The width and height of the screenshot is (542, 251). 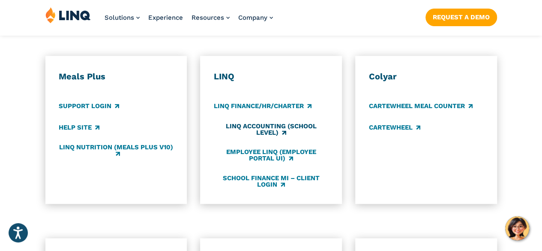 What do you see at coordinates (271, 77) in the screenshot?
I see `h3: LINQ` at bounding box center [271, 77].